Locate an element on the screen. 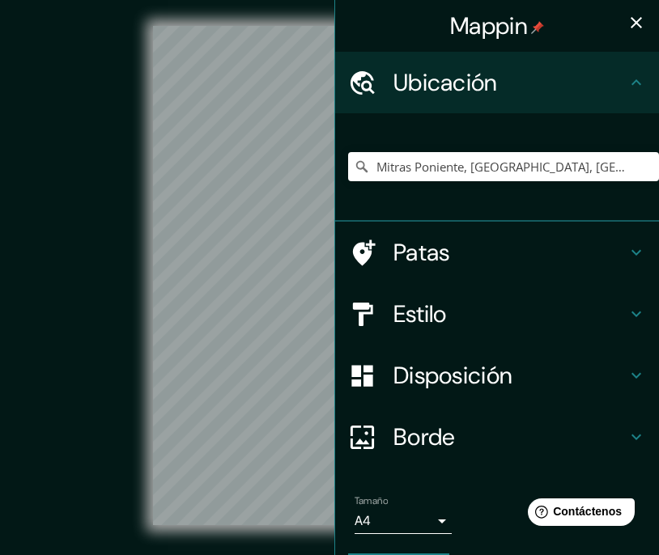 The width and height of the screenshot is (659, 555). div: Disposición is located at coordinates (497, 376).